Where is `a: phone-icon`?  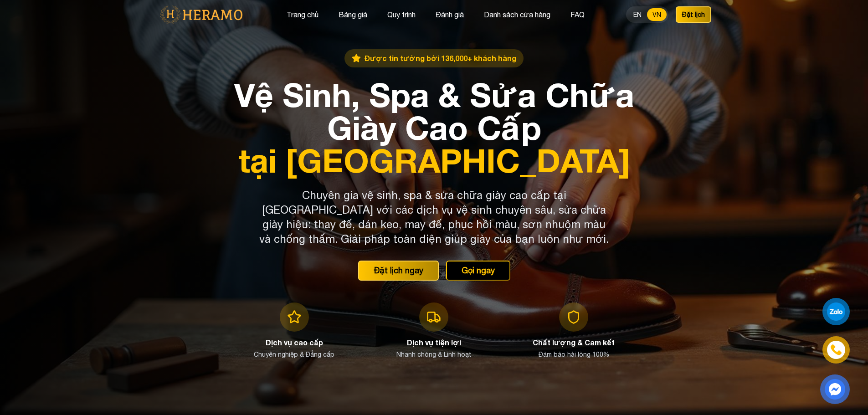 a: phone-icon is located at coordinates (836, 349).